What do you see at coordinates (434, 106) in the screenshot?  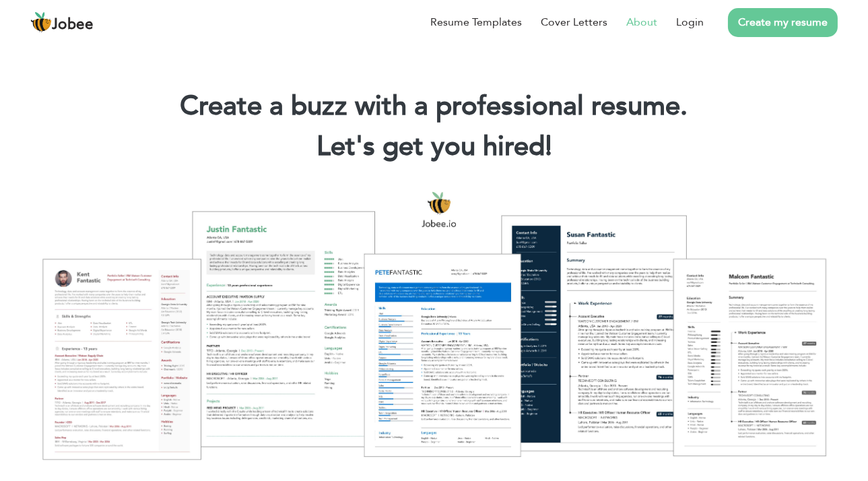 I see `h1: Create a buzz with a professional resume.` at bounding box center [434, 106].